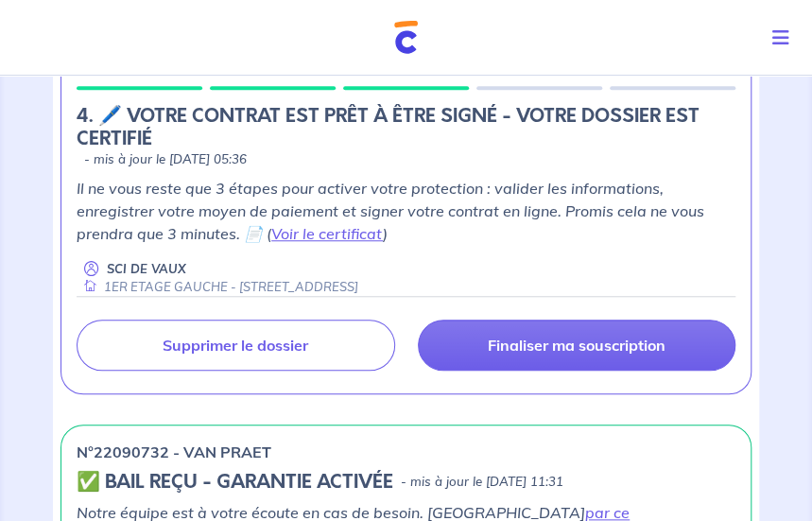  I want to click on a: Voir le certificat, so click(327, 233).